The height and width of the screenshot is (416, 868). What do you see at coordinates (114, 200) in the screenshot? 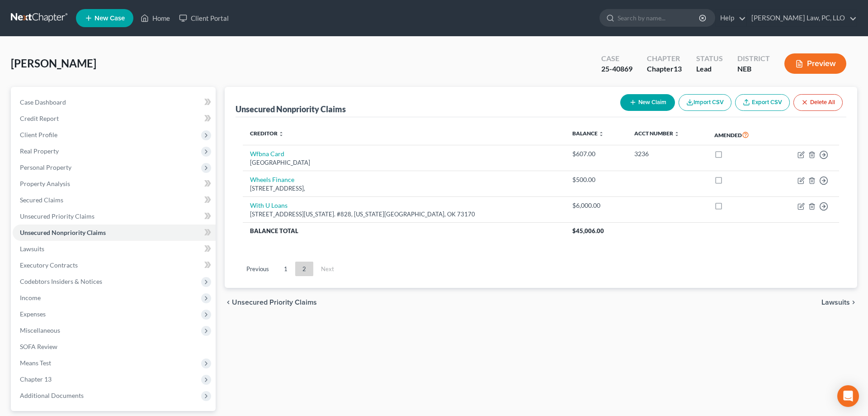
I see `a: Secured Claims` at bounding box center [114, 200].